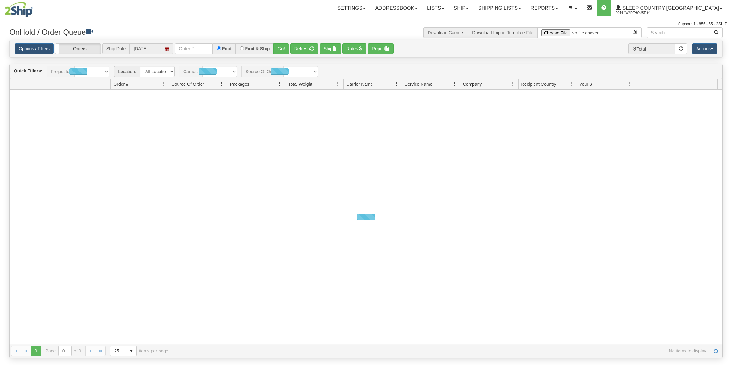 The image size is (732, 368). I want to click on a: Download Carriers, so click(446, 33).